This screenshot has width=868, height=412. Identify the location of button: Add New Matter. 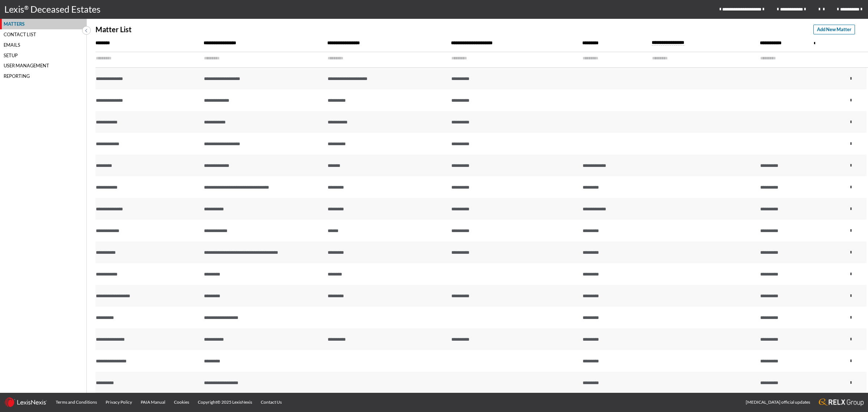
(835, 30).